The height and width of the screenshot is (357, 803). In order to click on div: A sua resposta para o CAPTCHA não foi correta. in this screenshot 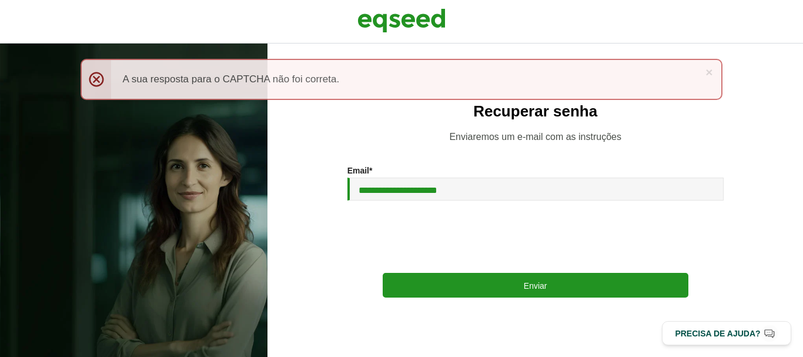, I will do `click(402, 79)`.